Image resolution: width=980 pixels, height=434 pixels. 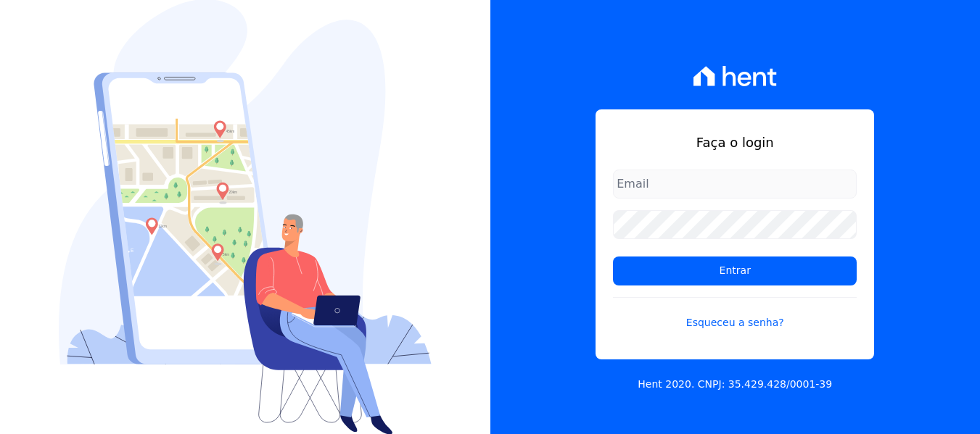 What do you see at coordinates (735, 143) in the screenshot?
I see `h1: Faça o login` at bounding box center [735, 143].